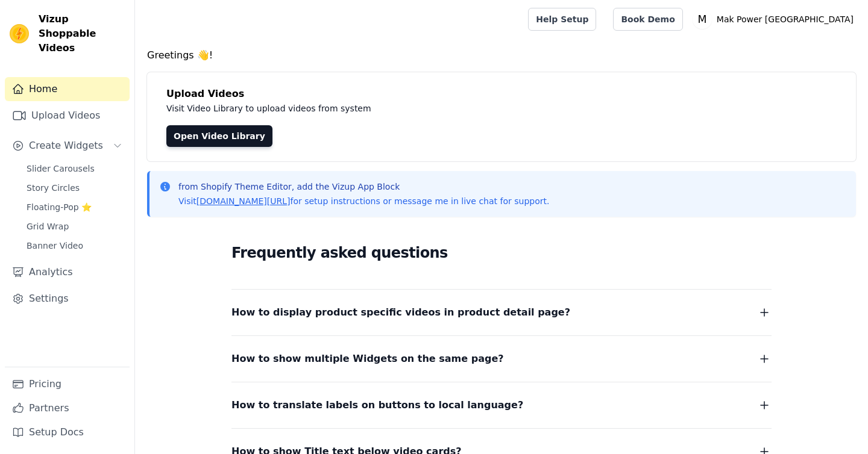 Image resolution: width=868 pixels, height=454 pixels. Describe the element at coordinates (219, 136) in the screenshot. I see `a: Open Video Library` at that location.